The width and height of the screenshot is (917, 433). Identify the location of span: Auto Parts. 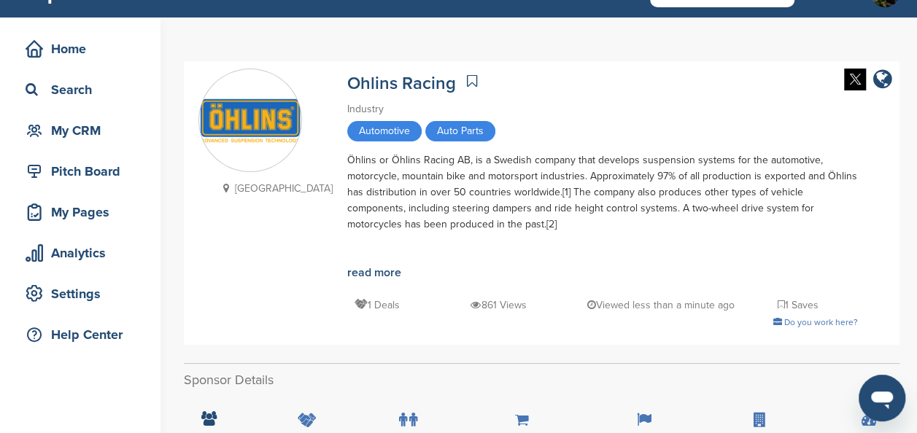
(460, 131).